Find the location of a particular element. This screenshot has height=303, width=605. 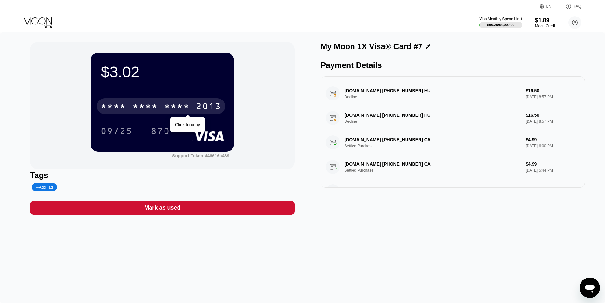

div: Support Token:446616c439 is located at coordinates (201, 156).